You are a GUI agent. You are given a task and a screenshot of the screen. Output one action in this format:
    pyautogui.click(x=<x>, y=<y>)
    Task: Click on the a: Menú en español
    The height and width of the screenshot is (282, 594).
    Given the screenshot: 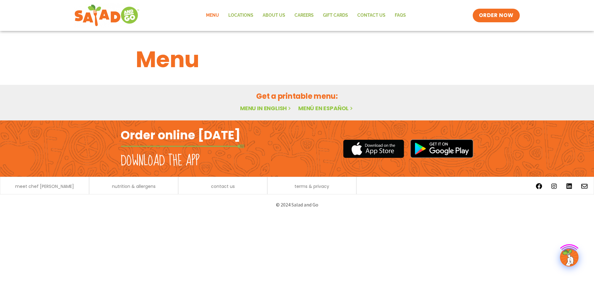 What is the action you would take?
    pyautogui.click(x=326, y=108)
    